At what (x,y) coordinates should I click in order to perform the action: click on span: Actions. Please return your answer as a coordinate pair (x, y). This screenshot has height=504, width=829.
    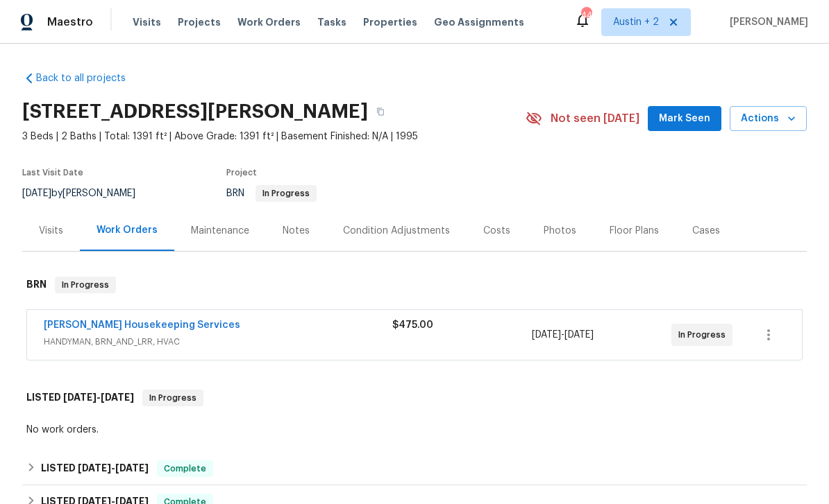
    Looking at the image, I should click on (768, 119).